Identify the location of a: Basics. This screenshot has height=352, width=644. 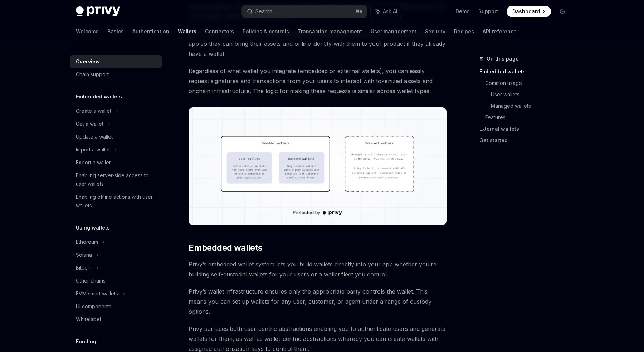
(115, 31).